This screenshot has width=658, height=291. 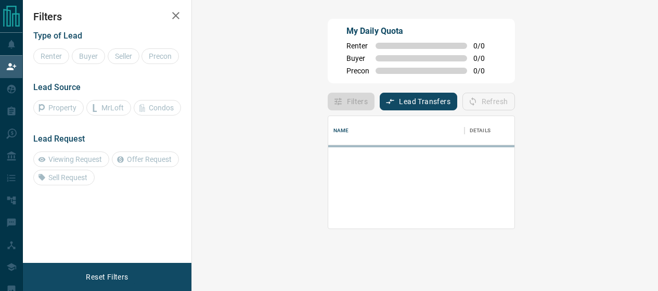 I want to click on span: Precon, so click(x=358, y=71).